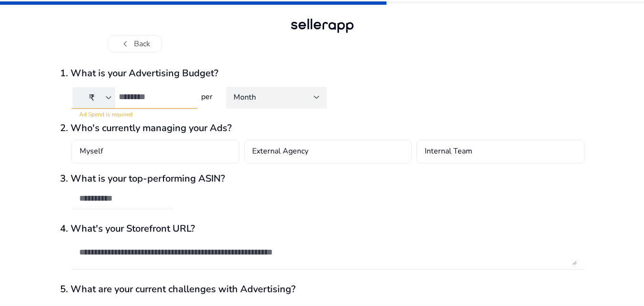 This screenshot has height=306, width=644. Describe the element at coordinates (244, 97) in the screenshot. I see `span: Month` at that location.